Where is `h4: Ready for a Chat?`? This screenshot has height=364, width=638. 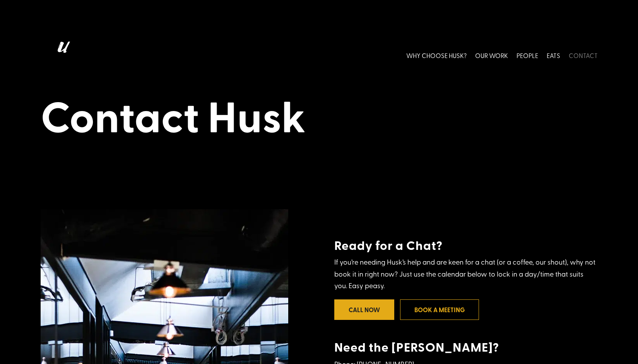 h4: Ready for a Chat? is located at coordinates (466, 247).